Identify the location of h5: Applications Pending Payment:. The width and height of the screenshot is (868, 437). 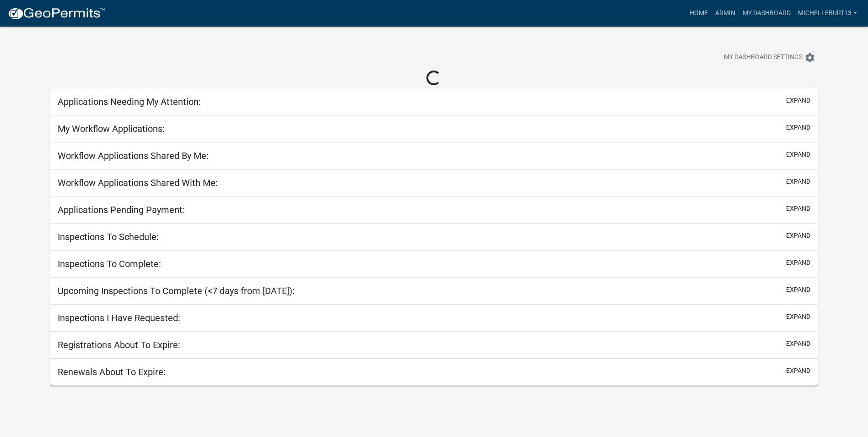
(121, 210).